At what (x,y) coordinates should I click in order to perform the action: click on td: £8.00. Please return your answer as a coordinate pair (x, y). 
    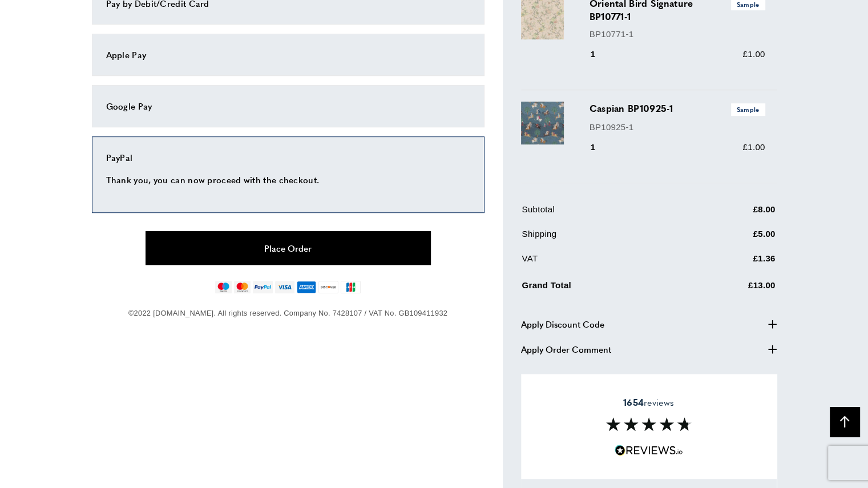
    Looking at the image, I should click on (730, 214).